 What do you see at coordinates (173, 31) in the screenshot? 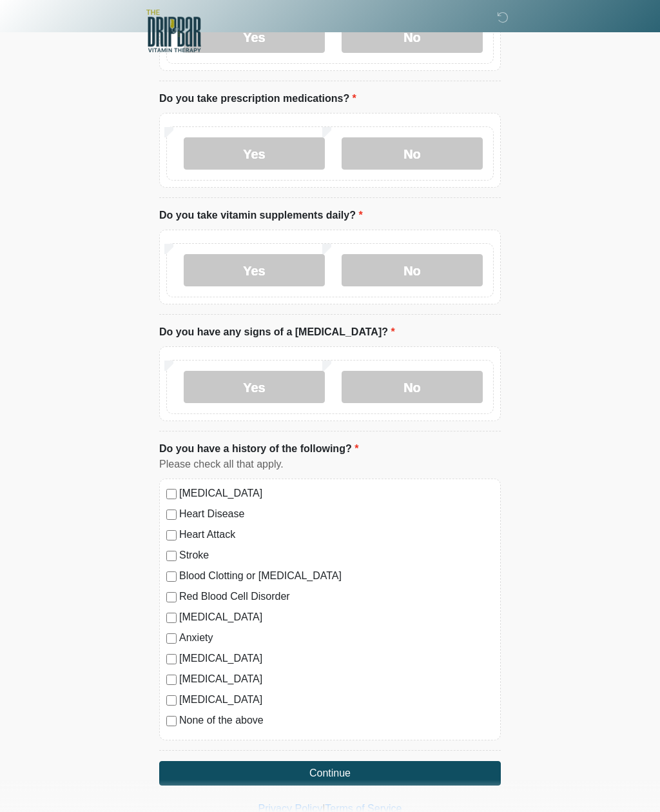
I see `img: The DRIPBaR - Alamo Ranch SATX Logo` at bounding box center [173, 31].